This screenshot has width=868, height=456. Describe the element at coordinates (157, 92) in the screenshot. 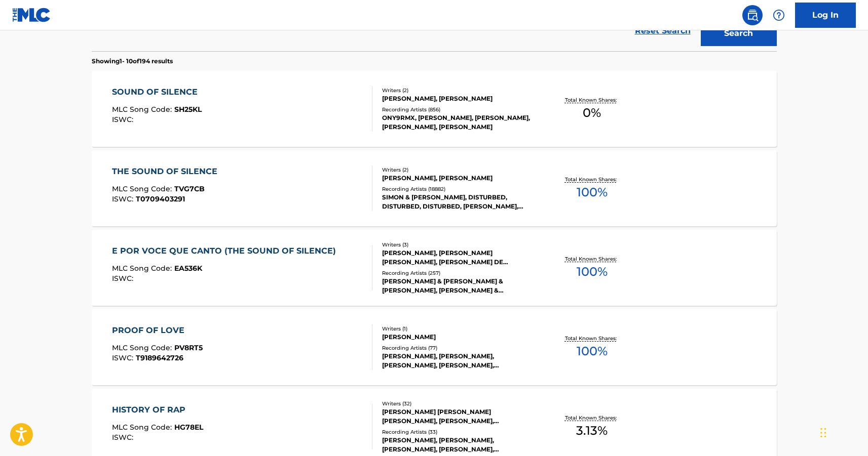

I see `div: SOUND OF SILENCE` at that location.